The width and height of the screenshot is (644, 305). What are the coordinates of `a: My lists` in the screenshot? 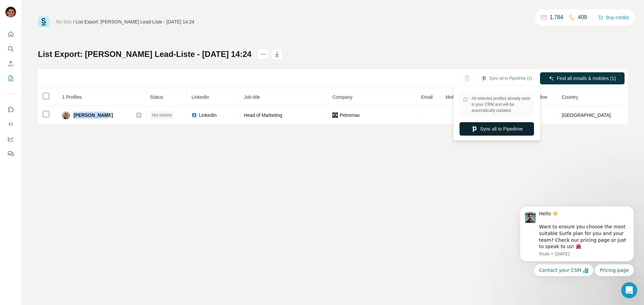 It's located at (64, 22).